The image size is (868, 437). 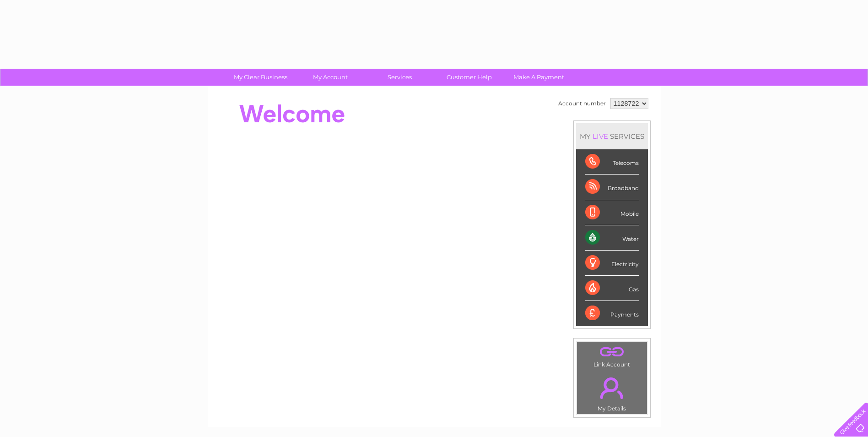 What do you see at coordinates (260, 77) in the screenshot?
I see `a: My Clear Business` at bounding box center [260, 77].